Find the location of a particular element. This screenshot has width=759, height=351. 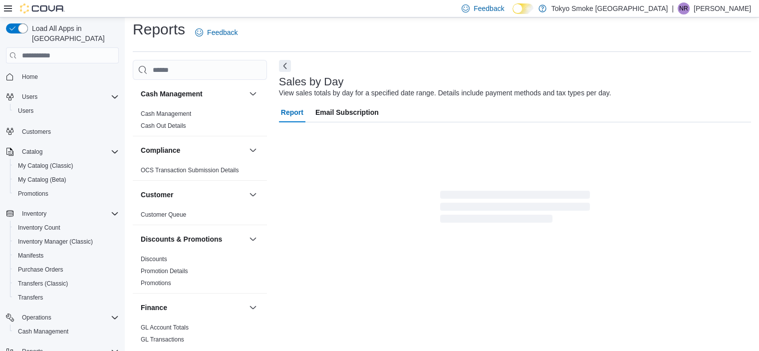

h3: Finance is located at coordinates (154, 307).